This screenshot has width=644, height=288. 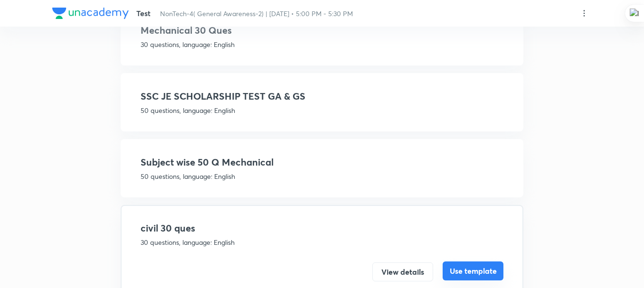 I want to click on h4: Mechanical 30 Ques, so click(x=322, y=30).